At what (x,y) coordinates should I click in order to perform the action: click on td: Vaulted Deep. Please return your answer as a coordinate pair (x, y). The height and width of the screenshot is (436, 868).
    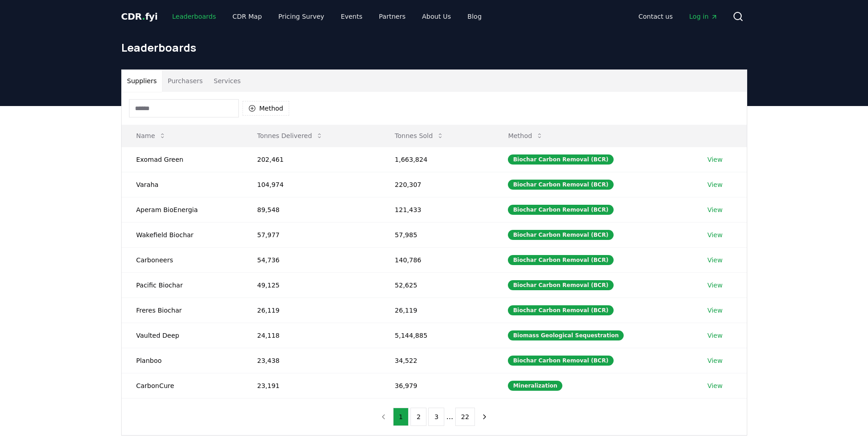
    Looking at the image, I should click on (182, 335).